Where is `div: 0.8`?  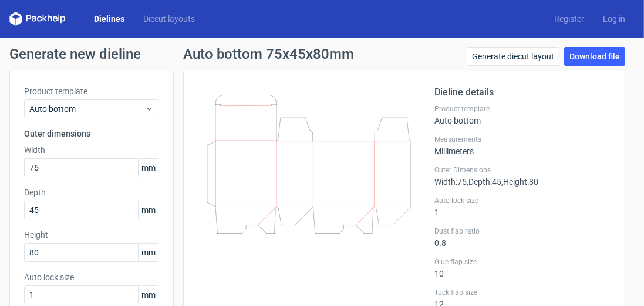
div: 0.8 is located at coordinates (523, 237).